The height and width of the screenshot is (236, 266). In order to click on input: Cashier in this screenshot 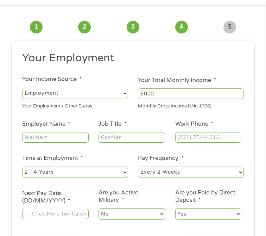, I will do `click(132, 137)`.